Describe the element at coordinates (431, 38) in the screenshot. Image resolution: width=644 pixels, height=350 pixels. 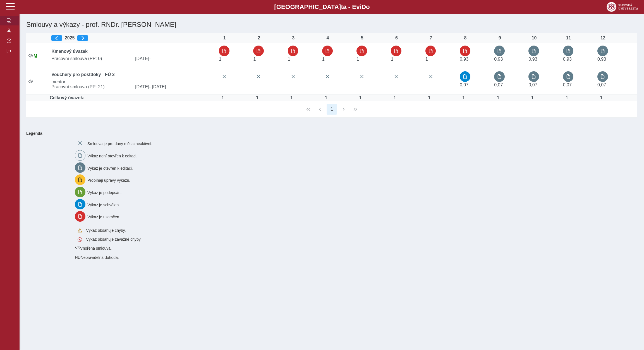
I see `div: 7` at that location.